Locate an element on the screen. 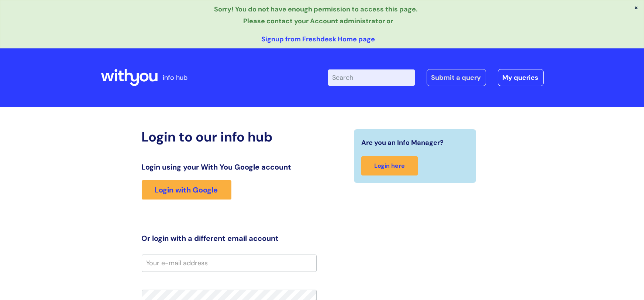 The image size is (644, 300). input: Your e-mail address is located at coordinates (229, 263).